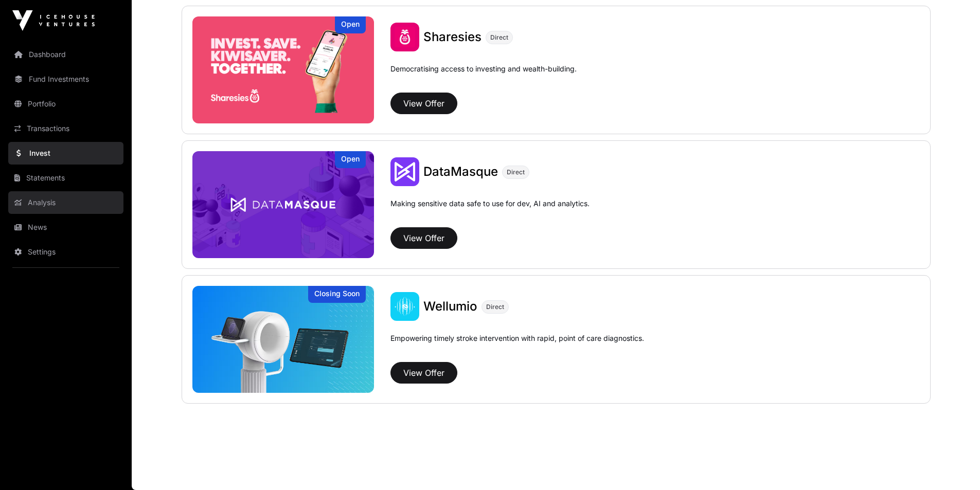 This screenshot has width=980, height=490. Describe the element at coordinates (66, 202) in the screenshot. I see `a: Analysis` at that location.